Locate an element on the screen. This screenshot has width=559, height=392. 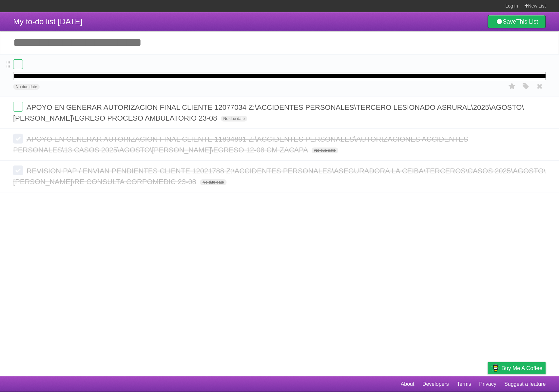
a: Developers is located at coordinates (435, 384).